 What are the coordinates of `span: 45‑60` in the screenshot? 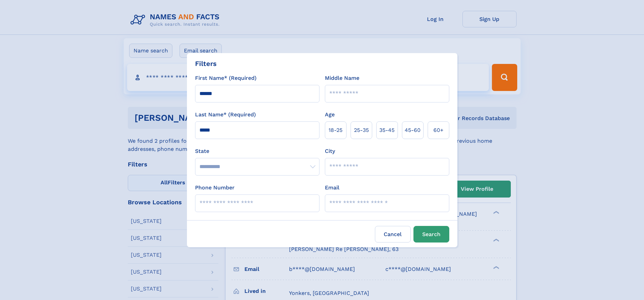 It's located at (413, 131).